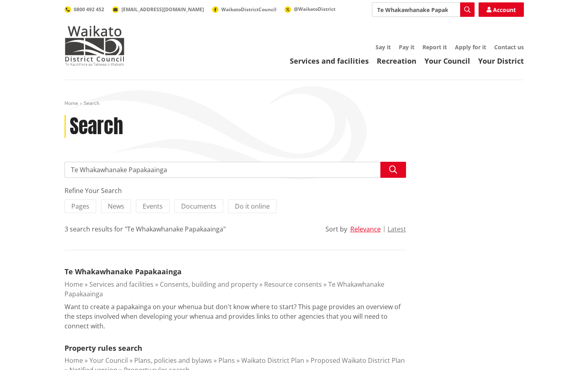  I want to click on a: Say it, so click(383, 47).